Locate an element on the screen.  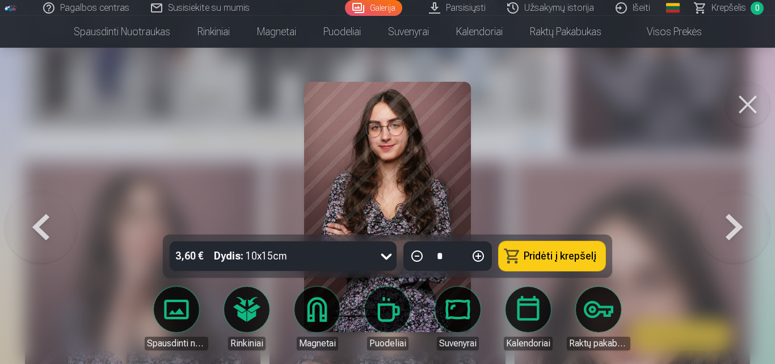
div: 3,60 € is located at coordinates (190, 256).